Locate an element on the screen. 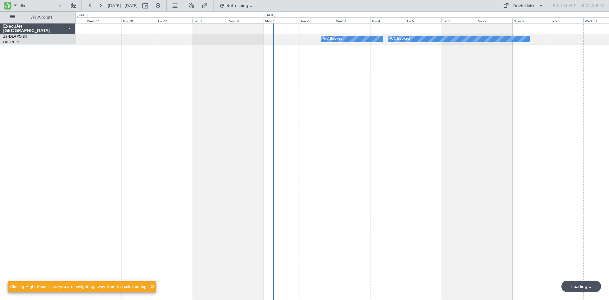  span: ZS-DLA is located at coordinates (10, 37).